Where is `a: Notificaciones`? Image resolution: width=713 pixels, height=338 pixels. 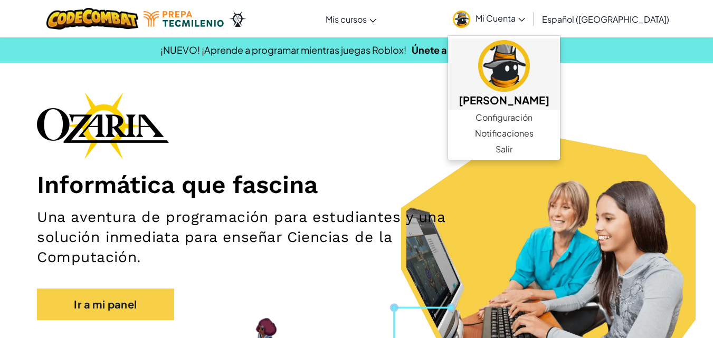 a: Notificaciones is located at coordinates (504, 133).